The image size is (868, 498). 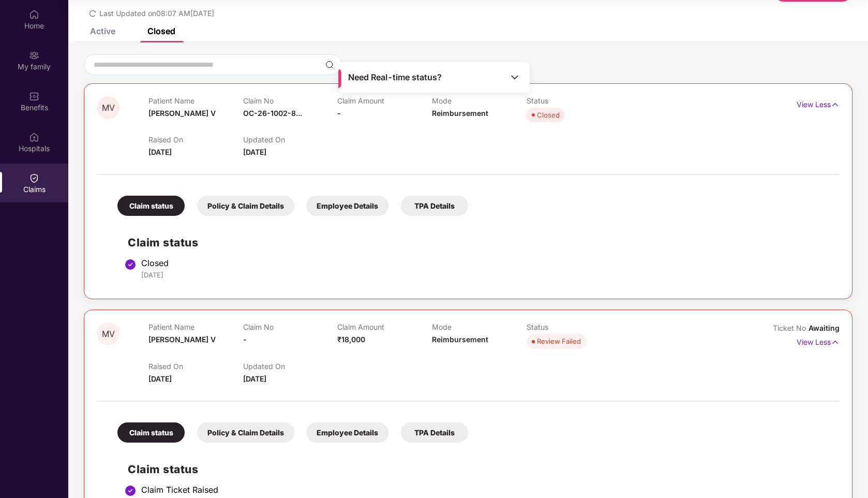 I want to click on span: Ticket No, so click(x=790, y=327).